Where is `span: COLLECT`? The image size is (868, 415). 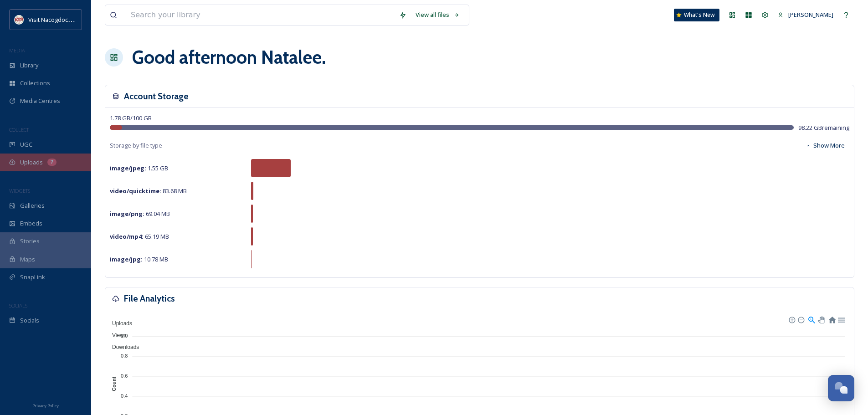 span: COLLECT is located at coordinates (18, 129).